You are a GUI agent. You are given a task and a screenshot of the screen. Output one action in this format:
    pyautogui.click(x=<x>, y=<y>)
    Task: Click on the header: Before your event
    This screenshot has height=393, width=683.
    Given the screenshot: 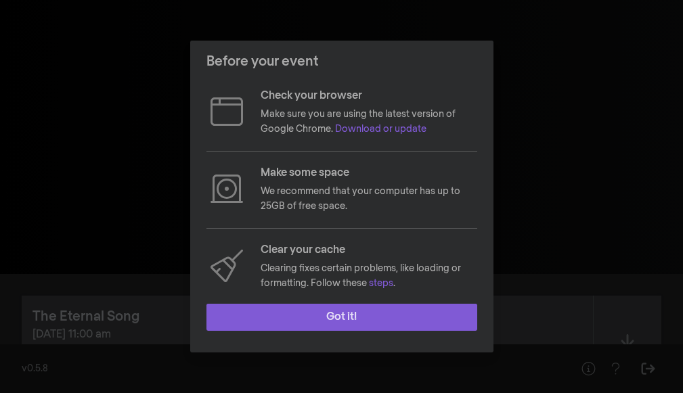 What is the action you would take?
    pyautogui.click(x=342, y=62)
    